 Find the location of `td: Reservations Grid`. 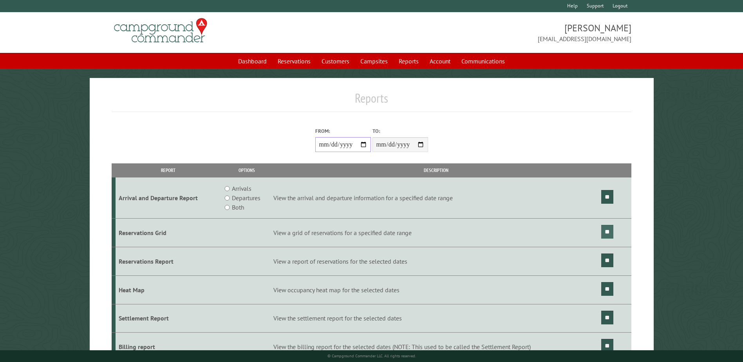

td: Reservations Grid is located at coordinates (168, 233).